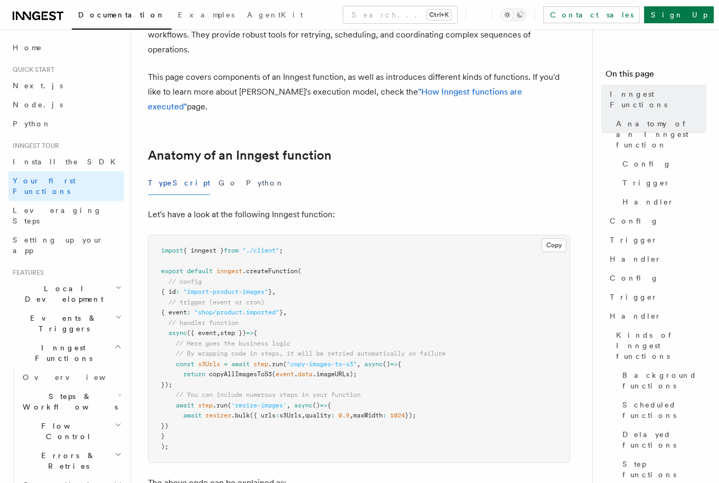 This screenshot has height=483, width=719. Describe the element at coordinates (263, 415) in the screenshot. I see `span: ({ urls` at that location.